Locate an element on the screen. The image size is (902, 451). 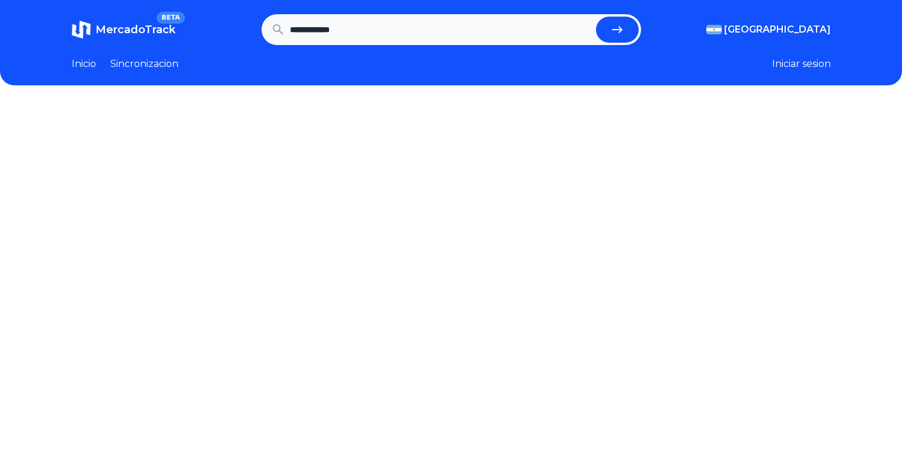
a: MercadoTrackBETA is located at coordinates (123, 30).